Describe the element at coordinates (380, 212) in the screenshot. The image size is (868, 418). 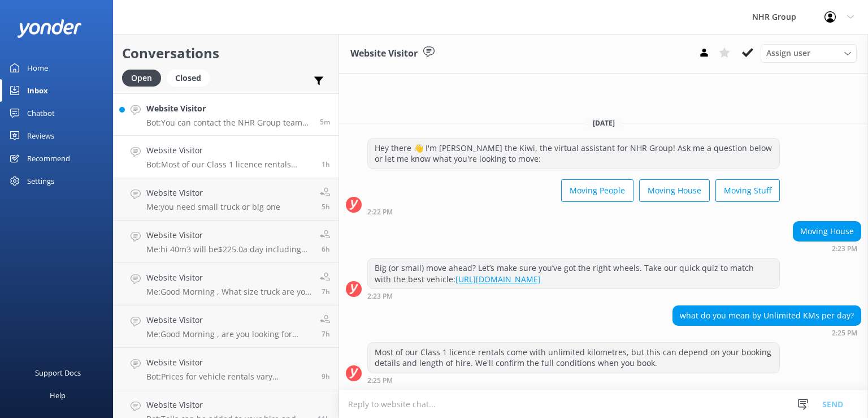
I see `strong: 2:22 PM` at that location.